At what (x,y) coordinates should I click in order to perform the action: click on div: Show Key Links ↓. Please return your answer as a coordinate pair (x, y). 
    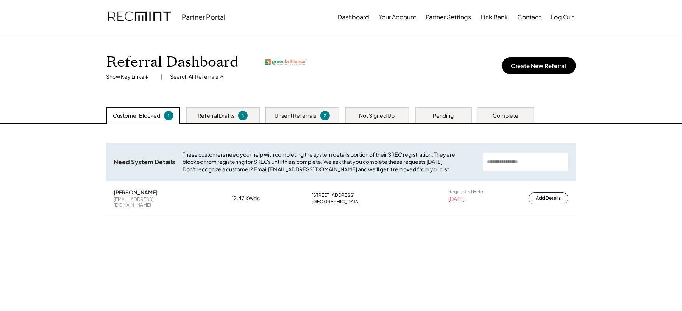
    Looking at the image, I should click on (130, 77).